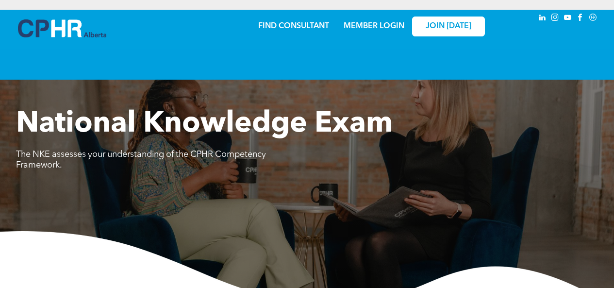 This screenshot has width=614, height=288. What do you see at coordinates (580, 18) in the screenshot?
I see `a: facebook` at bounding box center [580, 18].